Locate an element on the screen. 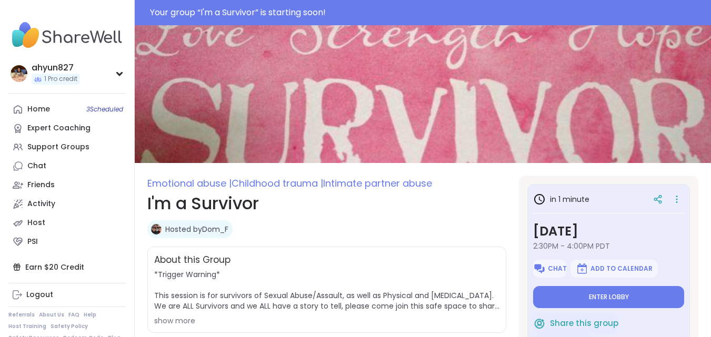  span: Enter lobby is located at coordinates (608, 297).